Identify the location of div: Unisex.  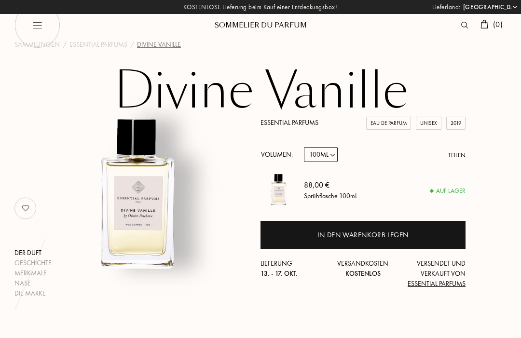
(428, 123).